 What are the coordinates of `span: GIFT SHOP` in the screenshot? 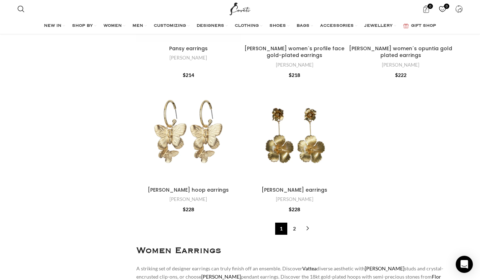 It's located at (423, 26).